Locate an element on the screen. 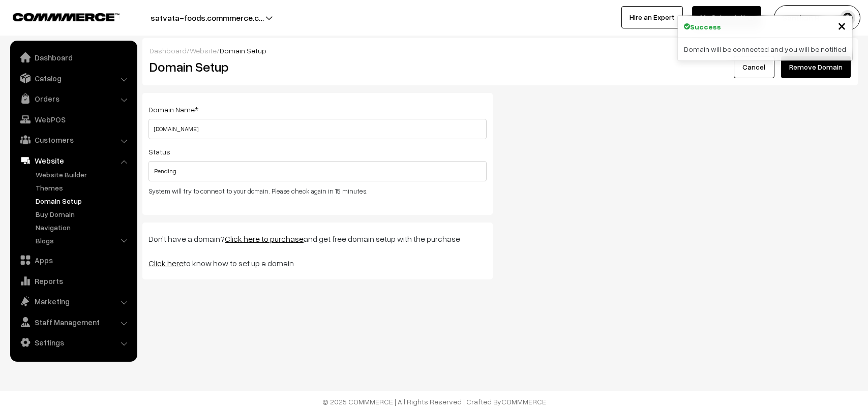  a: Apps is located at coordinates (73, 260).